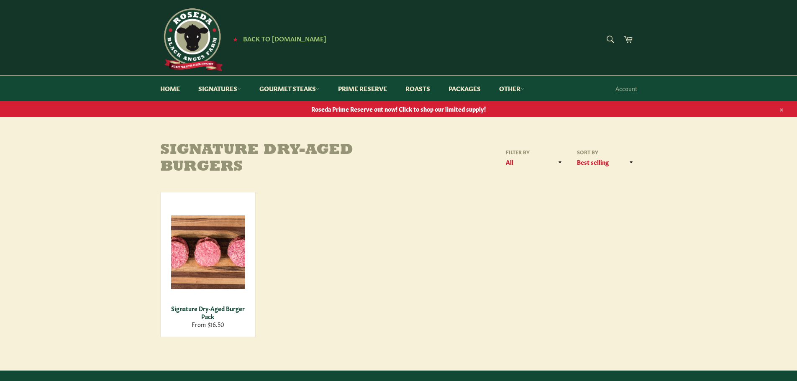  I want to click on label: Sort by, so click(606, 152).